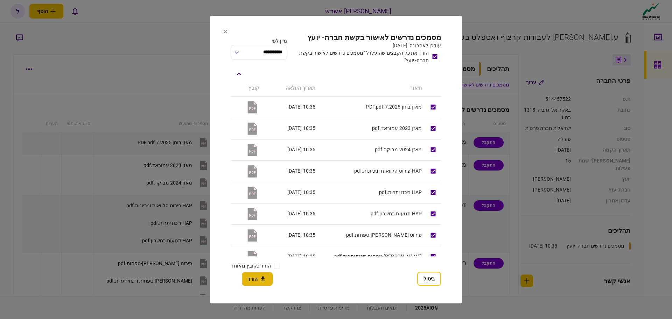 The height and width of the screenshot is (319, 672). I want to click on th: תאריך העלאה, so click(291, 88).